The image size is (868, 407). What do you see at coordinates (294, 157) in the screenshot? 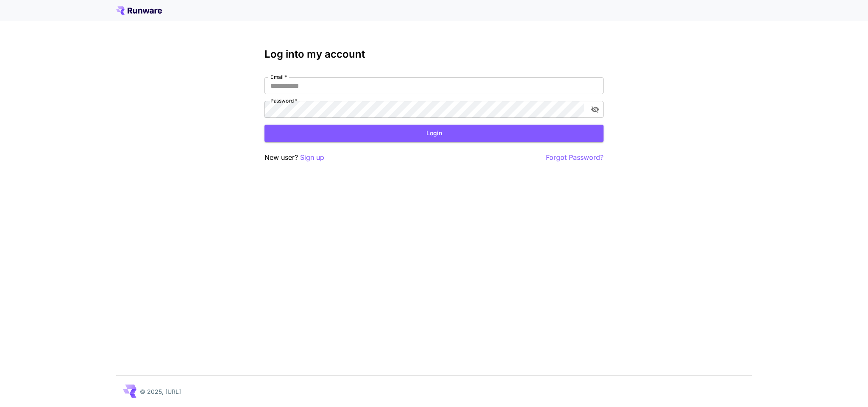
I see `p: New user?` at bounding box center [294, 157].